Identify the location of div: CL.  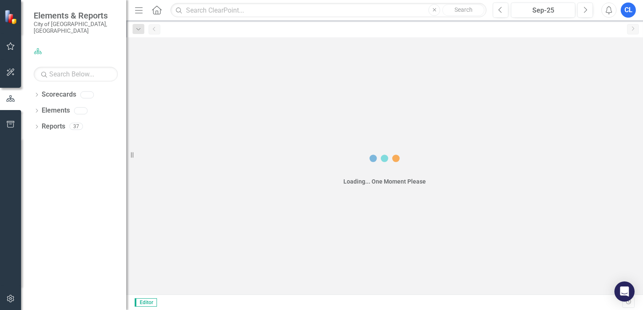
(628, 10).